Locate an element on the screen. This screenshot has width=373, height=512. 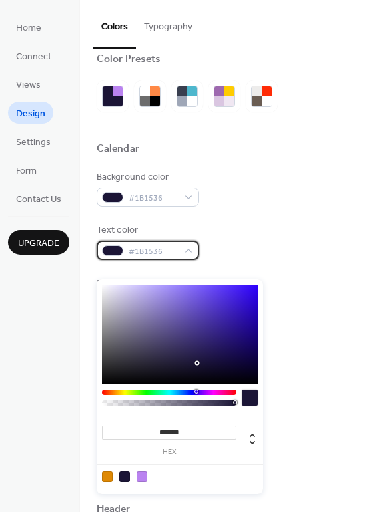
span: Connect is located at coordinates (33, 57).